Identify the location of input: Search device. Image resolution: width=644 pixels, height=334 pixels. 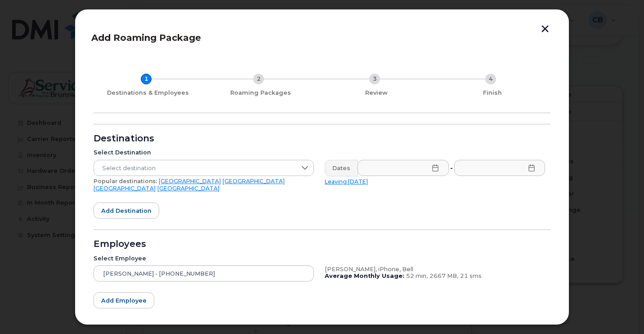
(204, 274).